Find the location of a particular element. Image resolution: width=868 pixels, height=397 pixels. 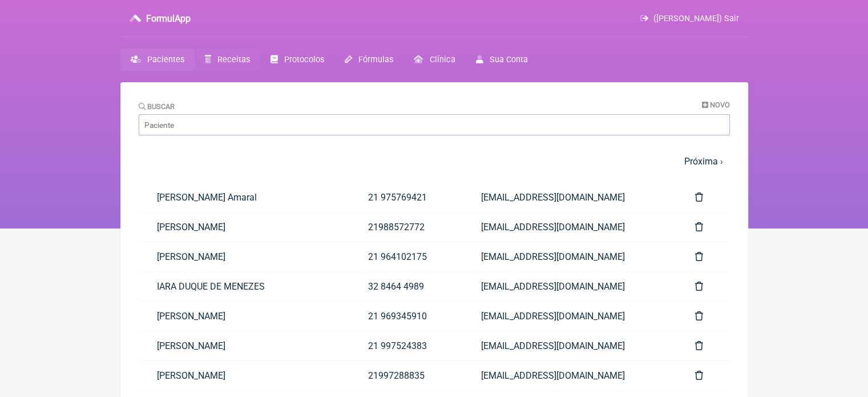

span: Novo is located at coordinates (720, 105).